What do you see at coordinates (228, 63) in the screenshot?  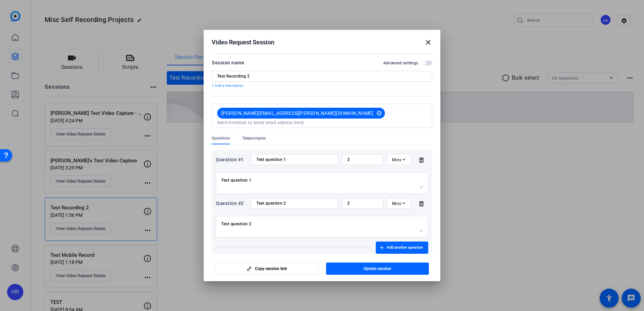 I see `div: Session name` at bounding box center [228, 63].